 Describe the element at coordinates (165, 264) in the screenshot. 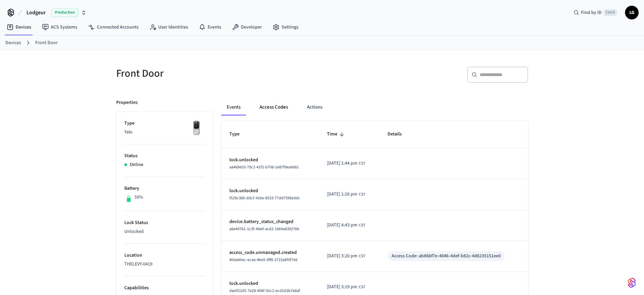

I see `p: THELEVY-0419` at that location.